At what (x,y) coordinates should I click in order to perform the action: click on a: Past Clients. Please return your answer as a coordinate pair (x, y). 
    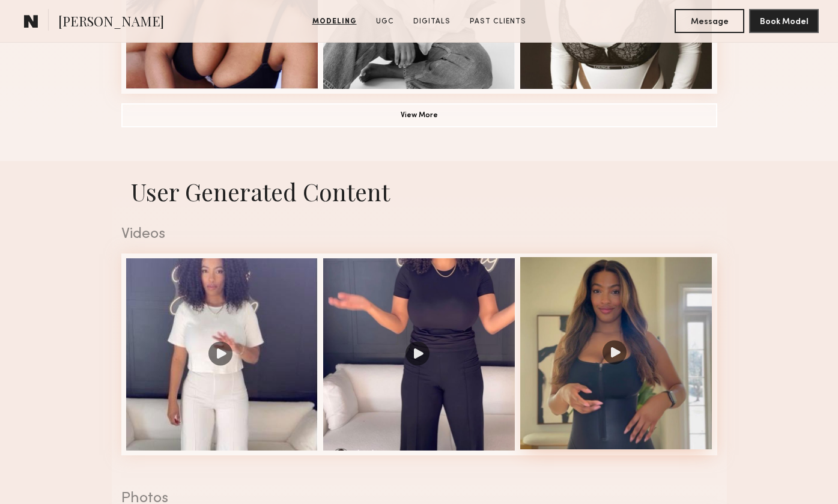
    Looking at the image, I should click on (498, 22).